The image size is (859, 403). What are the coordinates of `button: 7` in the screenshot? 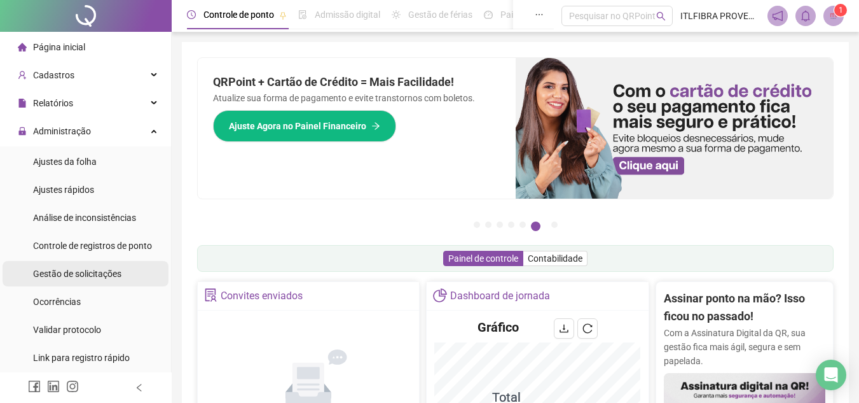 It's located at (555, 225).